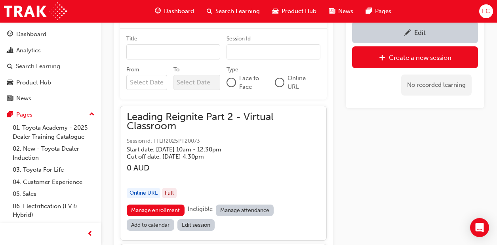 Image resolution: width=497 pixels, height=245 pixels. I want to click on a: 05. Sales, so click(53, 194).